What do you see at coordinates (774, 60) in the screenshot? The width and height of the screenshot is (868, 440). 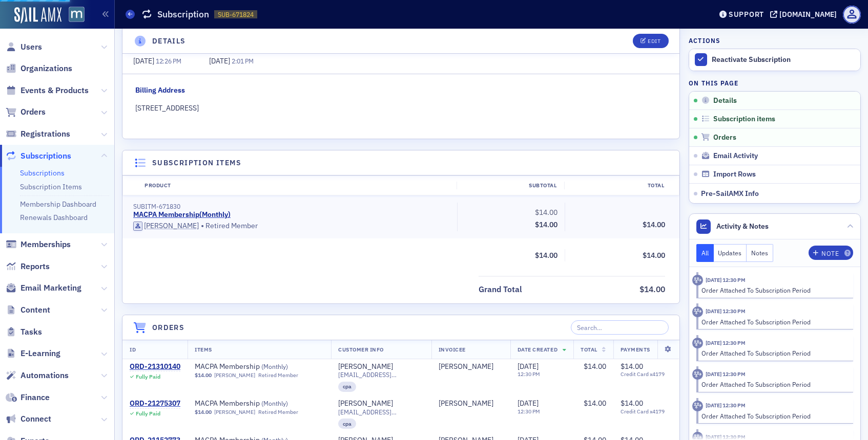 I see `button: Reactivate Subscription` at bounding box center [774, 60].